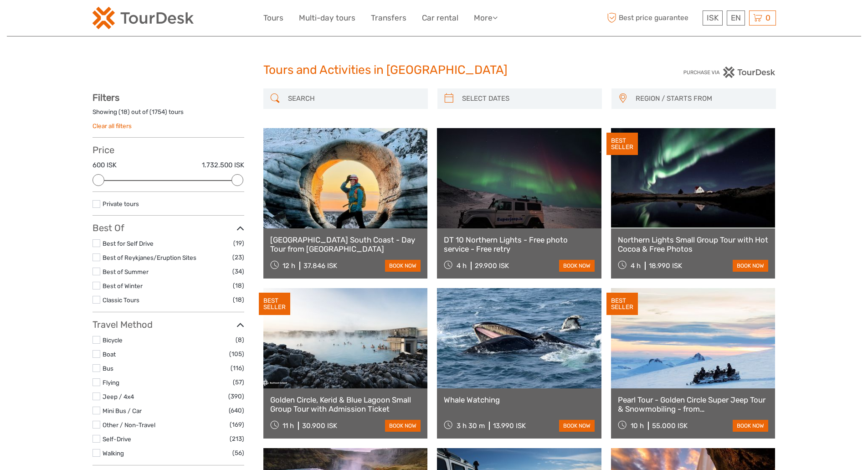 The width and height of the screenshot is (868, 470). I want to click on span: (8), so click(240, 340).